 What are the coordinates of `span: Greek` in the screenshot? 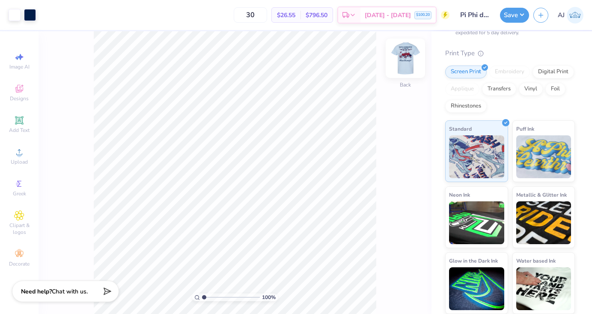 It's located at (19, 193).